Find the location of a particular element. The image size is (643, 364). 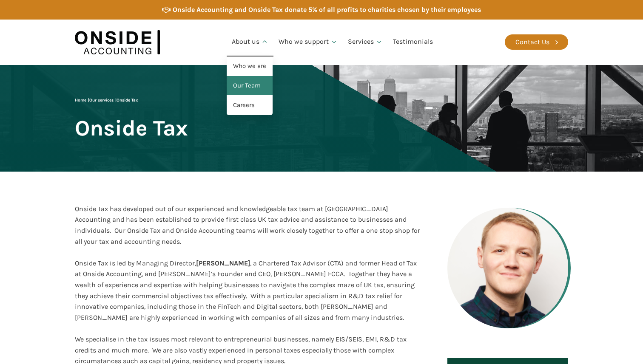

img: Onside Accounting is located at coordinates (117, 42).